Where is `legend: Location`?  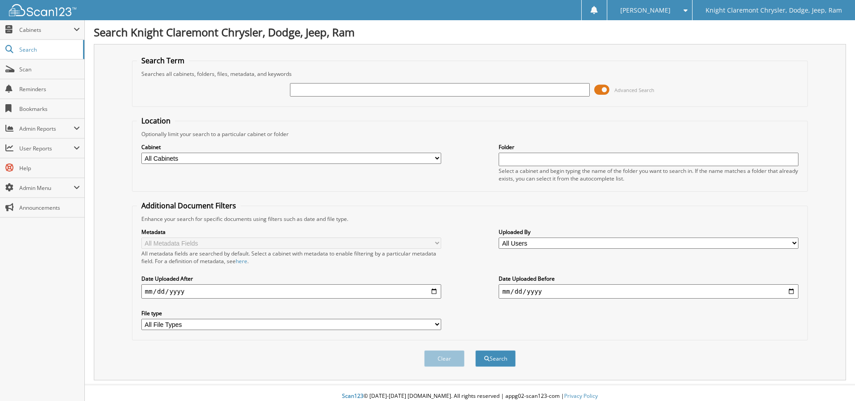 legend: Location is located at coordinates (156, 121).